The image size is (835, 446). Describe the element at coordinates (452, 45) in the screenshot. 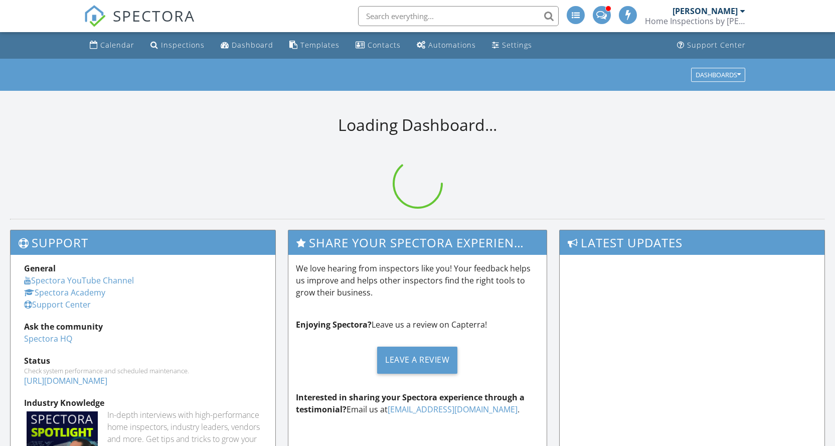

I see `div: Automations` at that location.